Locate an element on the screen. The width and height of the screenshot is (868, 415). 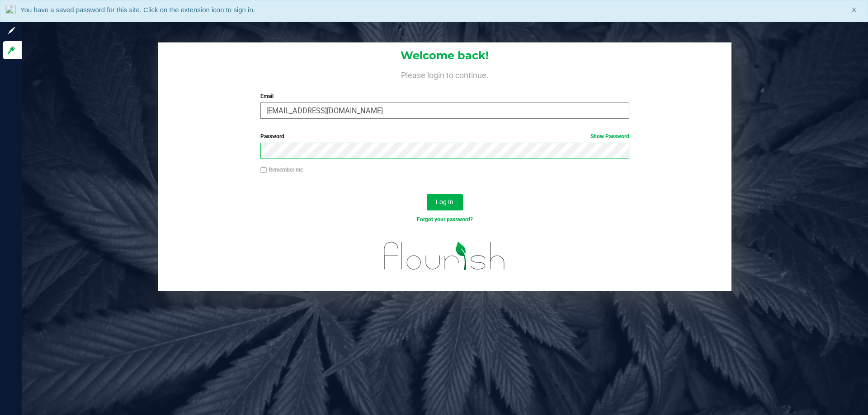
span: Password is located at coordinates (272, 136).